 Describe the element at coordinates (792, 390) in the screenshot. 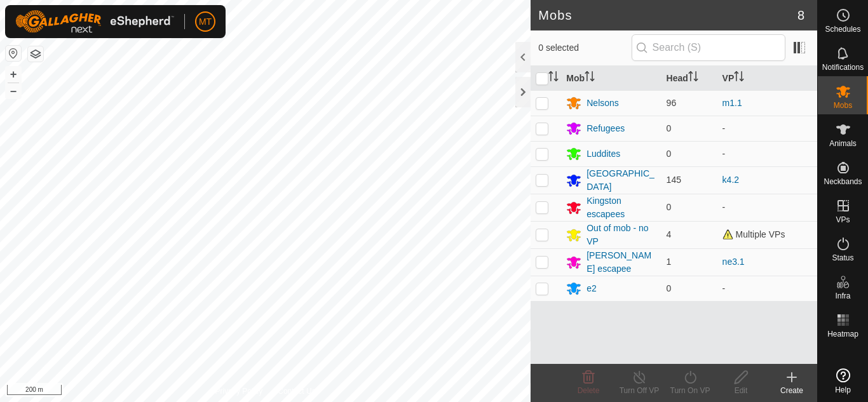

I see `div: Create` at that location.